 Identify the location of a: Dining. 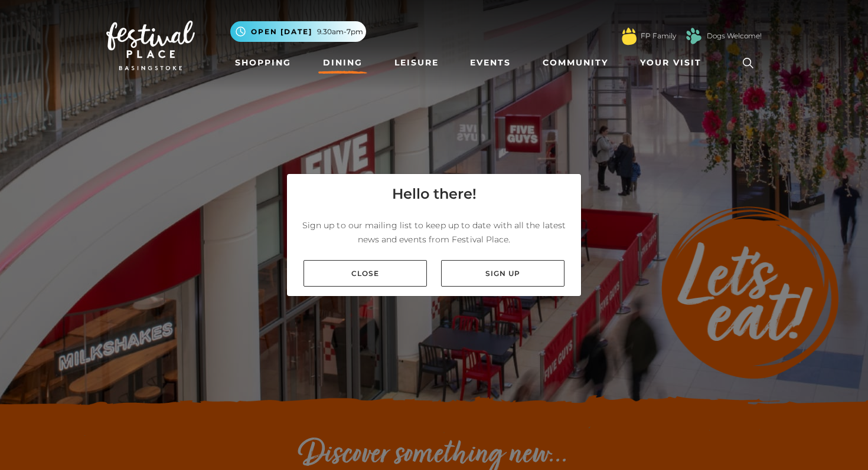
(343, 63).